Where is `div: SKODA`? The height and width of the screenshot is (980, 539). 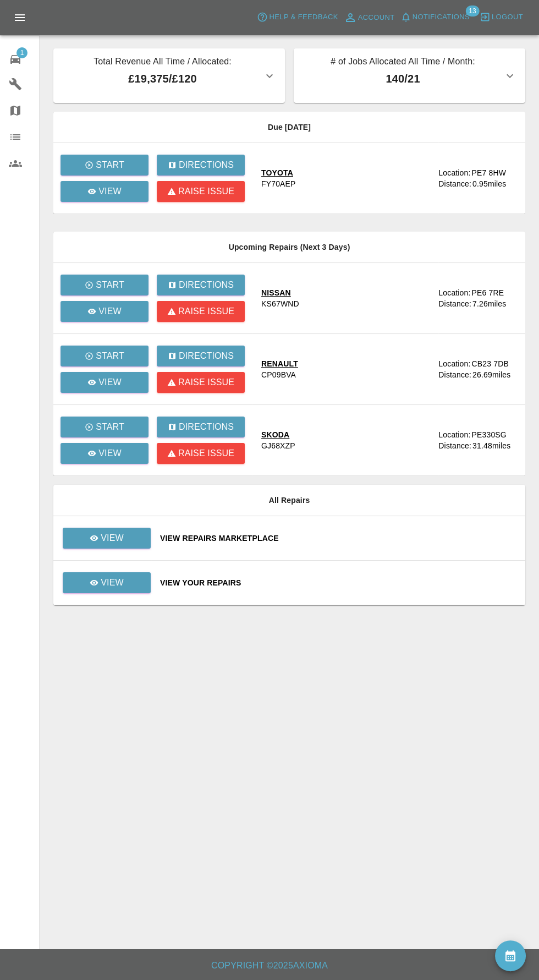 div: SKODA is located at coordinates (278, 434).